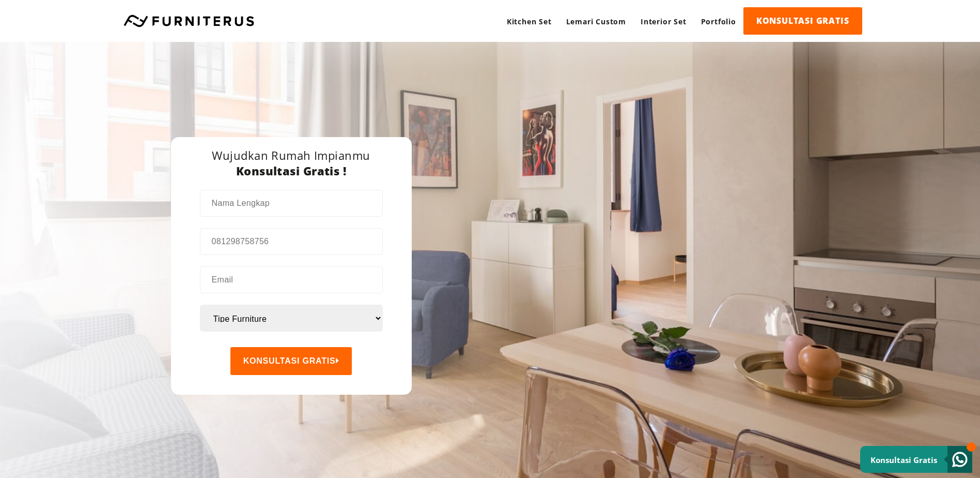 The height and width of the screenshot is (478, 980). Describe the element at coordinates (292, 280) in the screenshot. I see `input: Email` at that location.